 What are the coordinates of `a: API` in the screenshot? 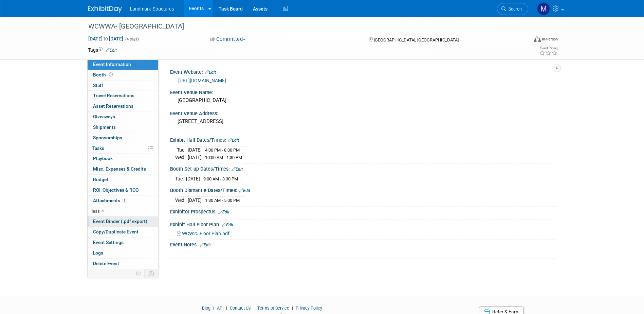 It's located at (220, 308).